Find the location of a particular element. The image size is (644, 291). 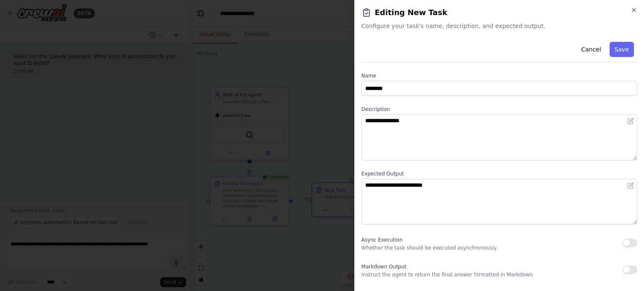

label: Name is located at coordinates (500, 76).